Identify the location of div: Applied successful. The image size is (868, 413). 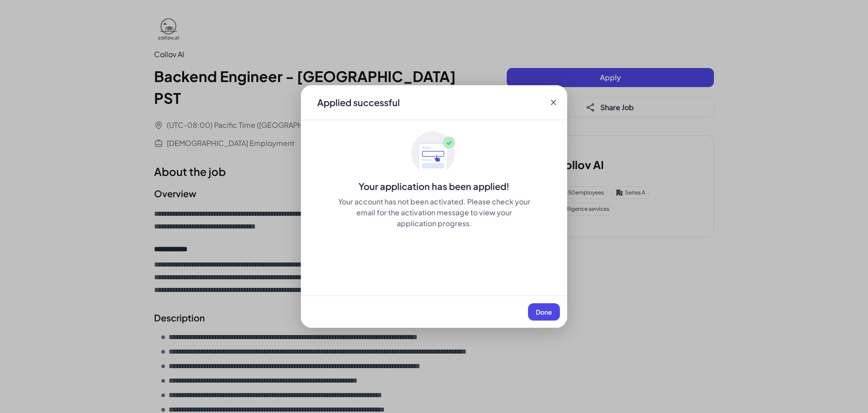
(358, 103).